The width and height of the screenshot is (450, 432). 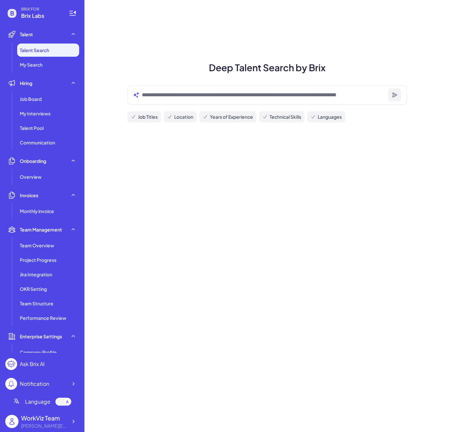 What do you see at coordinates (37, 211) in the screenshot?
I see `span: Monthly invoice` at bounding box center [37, 211].